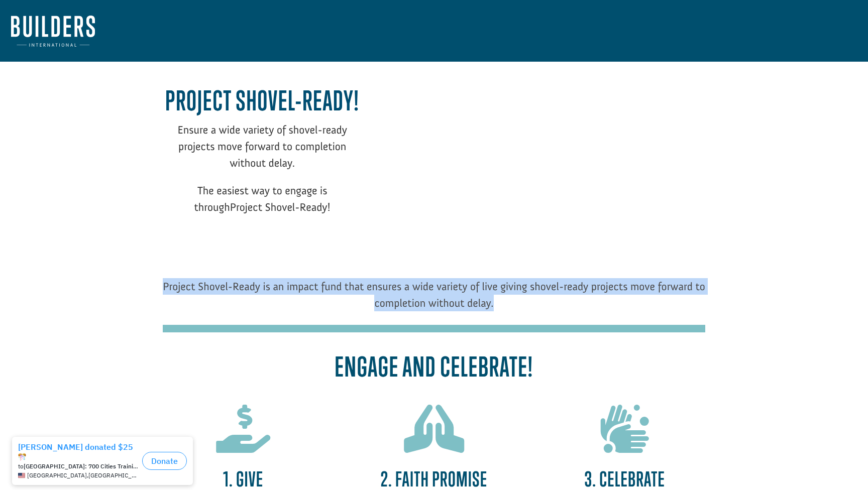 This screenshot has width=868, height=490. What do you see at coordinates (22, 25) in the screenshot?
I see `img: emoji confettiBall` at bounding box center [22, 25].